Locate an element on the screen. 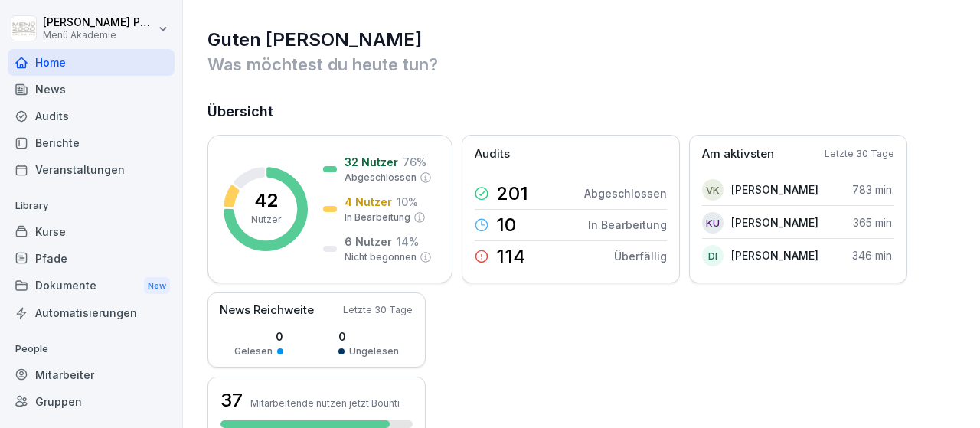 The width and height of the screenshot is (980, 428). p: 76 % is located at coordinates (414, 162).